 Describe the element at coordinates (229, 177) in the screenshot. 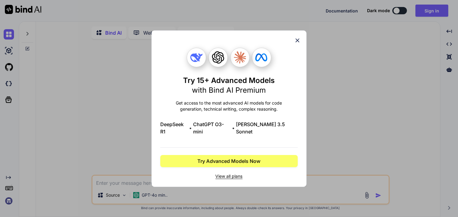

I see `span: View all plans` at that location.